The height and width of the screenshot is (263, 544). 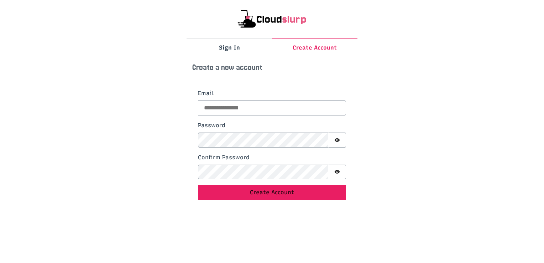 What do you see at coordinates (272, 228) in the screenshot?
I see `a: Go to Landing Page` at bounding box center [272, 228].